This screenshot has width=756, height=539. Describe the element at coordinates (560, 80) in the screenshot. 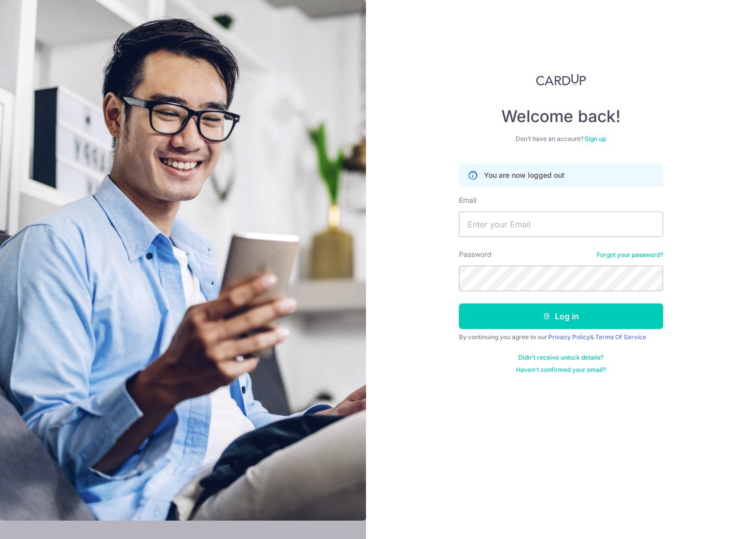

I see `img: CardUp Logo` at that location.